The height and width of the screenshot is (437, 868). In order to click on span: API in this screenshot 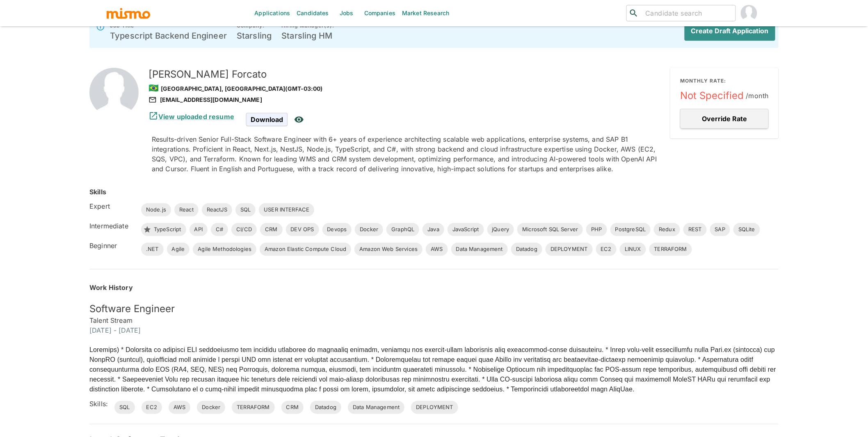, I will do `click(199, 230)`.